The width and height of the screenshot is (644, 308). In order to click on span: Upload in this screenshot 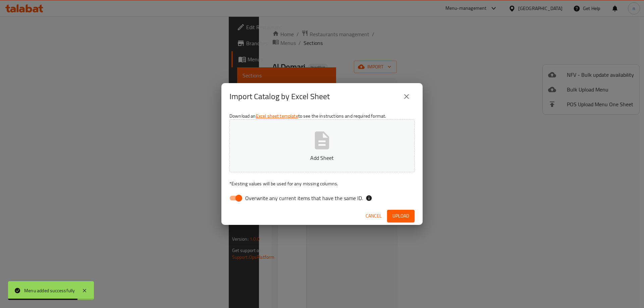, I will do `click(401, 216)`.